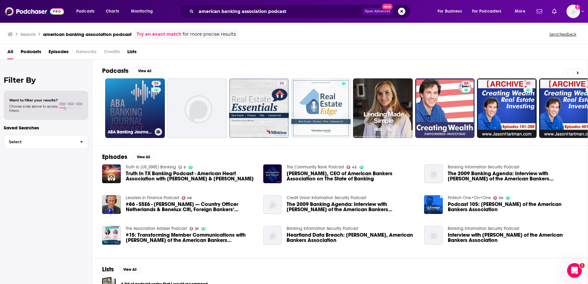  What do you see at coordinates (58, 53) in the screenshot?
I see `span: Episodes` at bounding box center [58, 53].